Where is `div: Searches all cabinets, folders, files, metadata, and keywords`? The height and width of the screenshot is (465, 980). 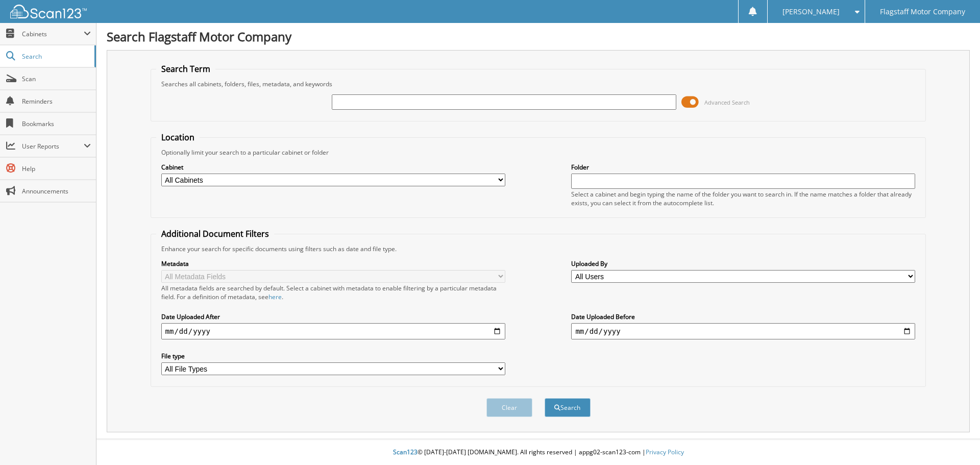 div: Searches all cabinets, folders, files, metadata, and keywords is located at coordinates (538, 84).